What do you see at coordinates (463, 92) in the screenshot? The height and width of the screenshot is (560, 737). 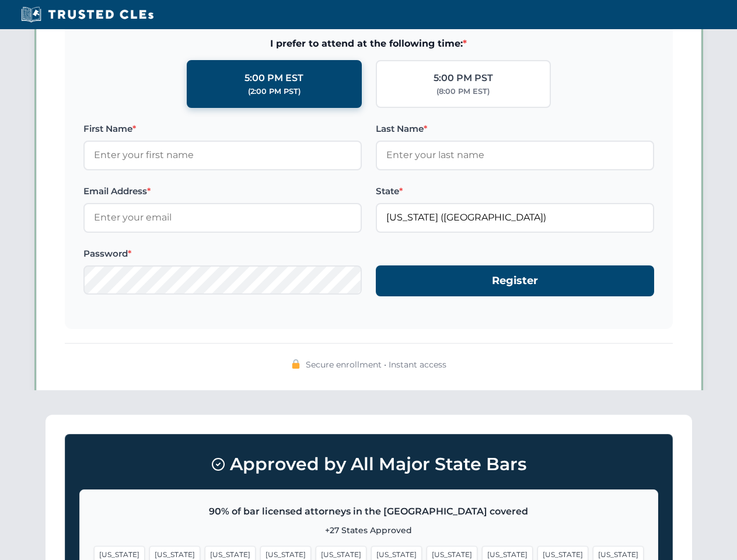 I see `div: (8:00 PM EST)` at bounding box center [463, 92].